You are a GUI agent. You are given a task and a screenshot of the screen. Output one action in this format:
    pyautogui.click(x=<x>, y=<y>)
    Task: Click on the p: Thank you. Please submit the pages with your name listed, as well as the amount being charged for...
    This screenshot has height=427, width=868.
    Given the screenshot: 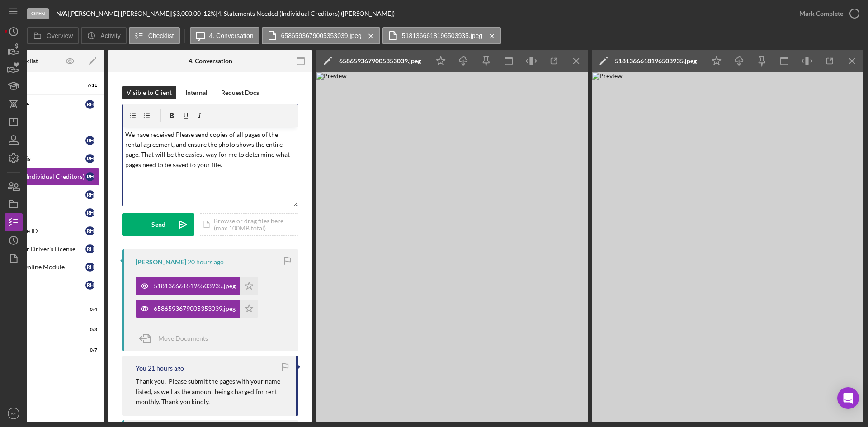 What is the action you would take?
    pyautogui.click(x=211, y=392)
    